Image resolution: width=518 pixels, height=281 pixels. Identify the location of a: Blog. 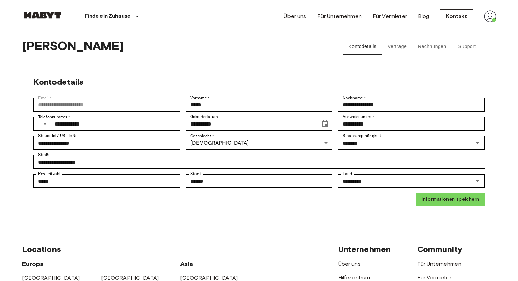
(424, 16).